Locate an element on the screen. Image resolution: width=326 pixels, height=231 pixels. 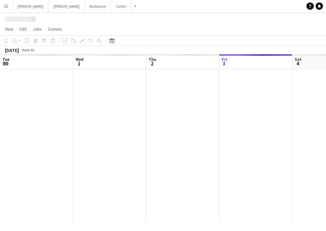
span: View is located at coordinates (9, 29).